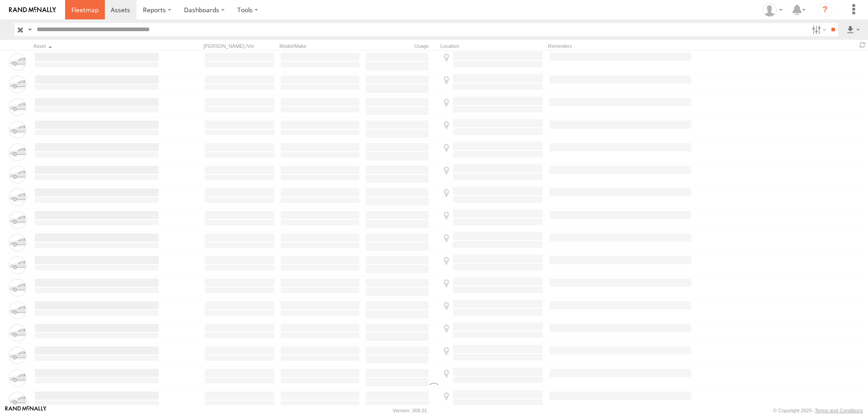  I want to click on label: Export results as..., so click(852, 30).